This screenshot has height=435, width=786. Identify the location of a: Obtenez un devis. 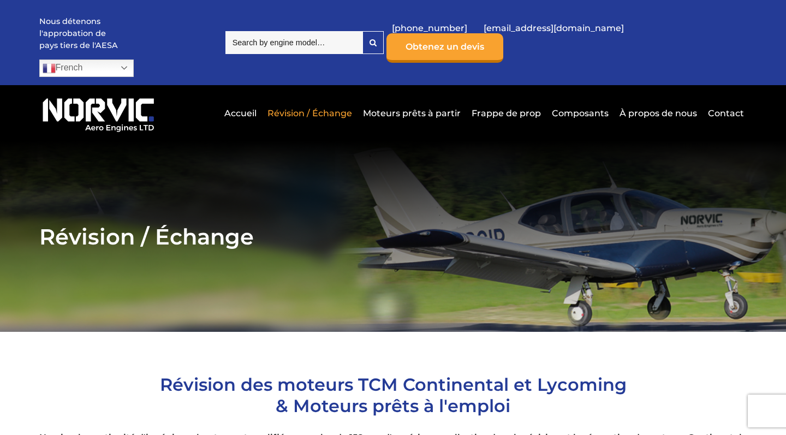
(445, 48).